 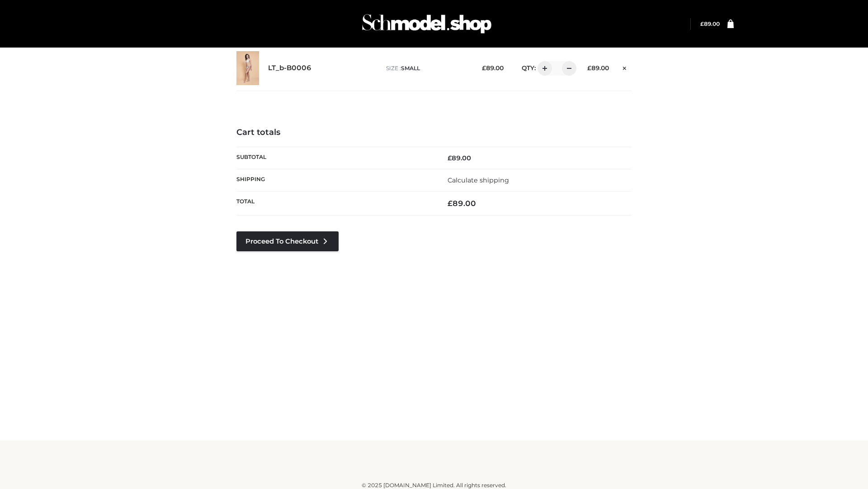 What do you see at coordinates (290, 68) in the screenshot?
I see `a: LT_b-B0006` at bounding box center [290, 68].